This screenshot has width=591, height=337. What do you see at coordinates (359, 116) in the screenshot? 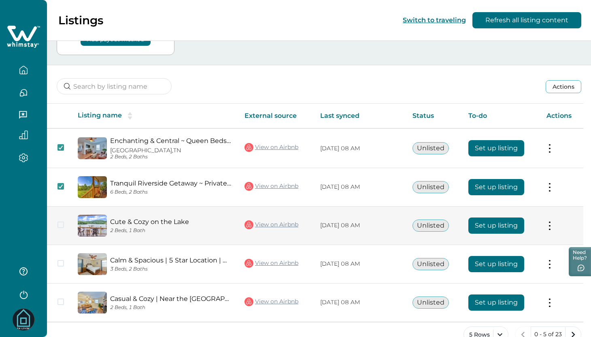
I see `th: Last synced` at bounding box center [359, 116].